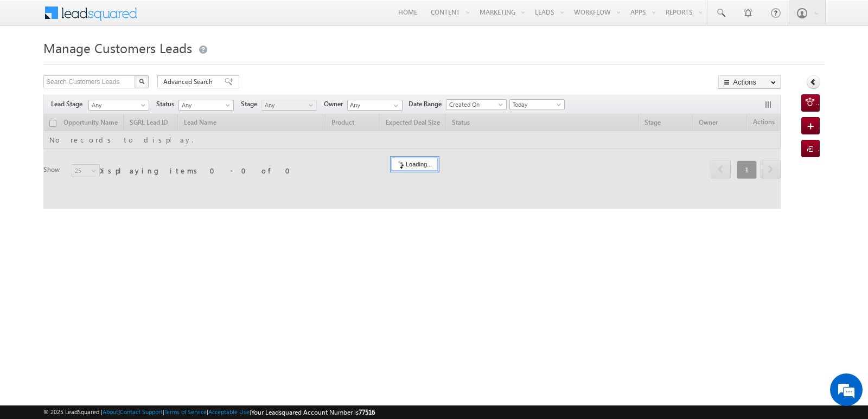 This screenshot has width=868, height=419. What do you see at coordinates (229, 411) in the screenshot?
I see `a: Acceptable Use` at bounding box center [229, 411].